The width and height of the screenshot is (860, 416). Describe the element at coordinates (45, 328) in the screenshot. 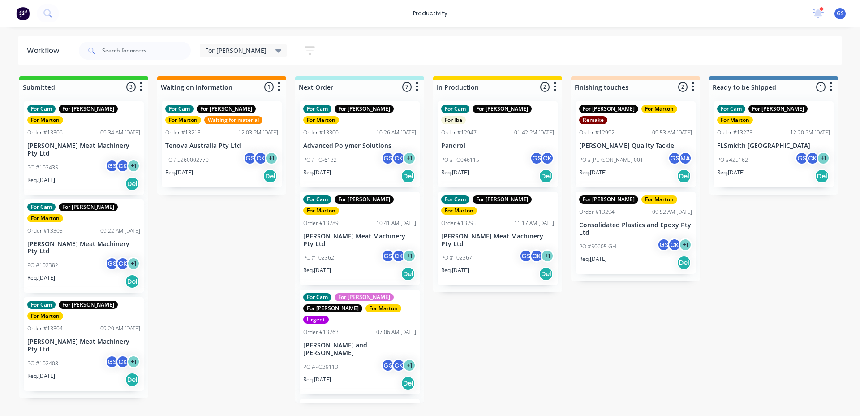

I see `div: Order #13304` at that location.